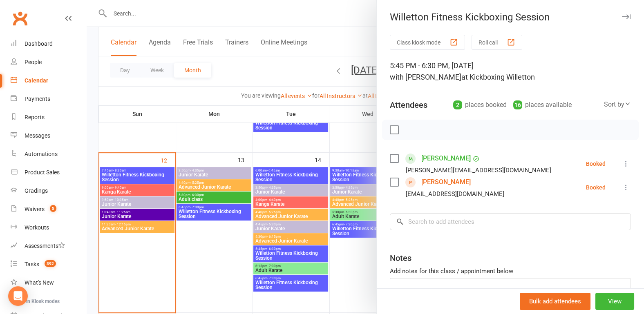 The height and width of the screenshot is (314, 644). What do you see at coordinates (37, 228) in the screenshot?
I see `div: Workouts` at bounding box center [37, 228].